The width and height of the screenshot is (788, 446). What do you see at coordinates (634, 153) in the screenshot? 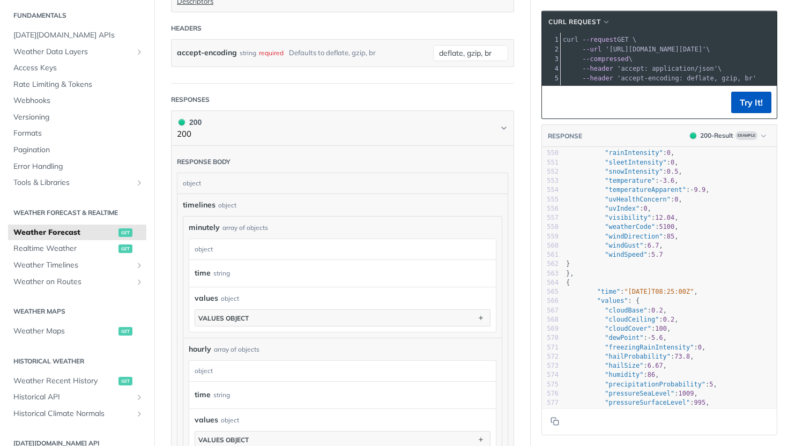
I see `span: "rainIntensity"` at bounding box center [634, 153].